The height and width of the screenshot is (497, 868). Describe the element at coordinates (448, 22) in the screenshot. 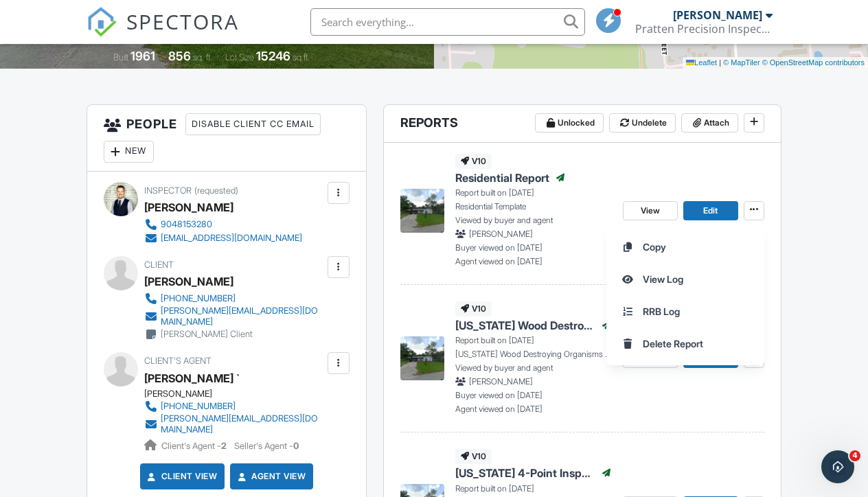

I see `input: Search everything...` at that location.